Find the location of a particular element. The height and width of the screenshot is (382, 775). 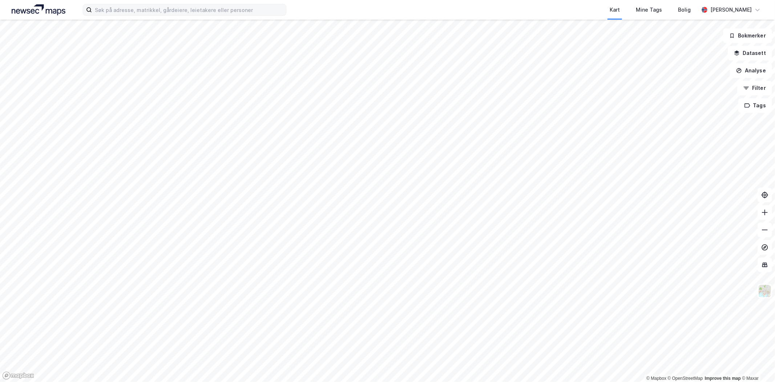

a: Mapbox homepage is located at coordinates (18, 375).